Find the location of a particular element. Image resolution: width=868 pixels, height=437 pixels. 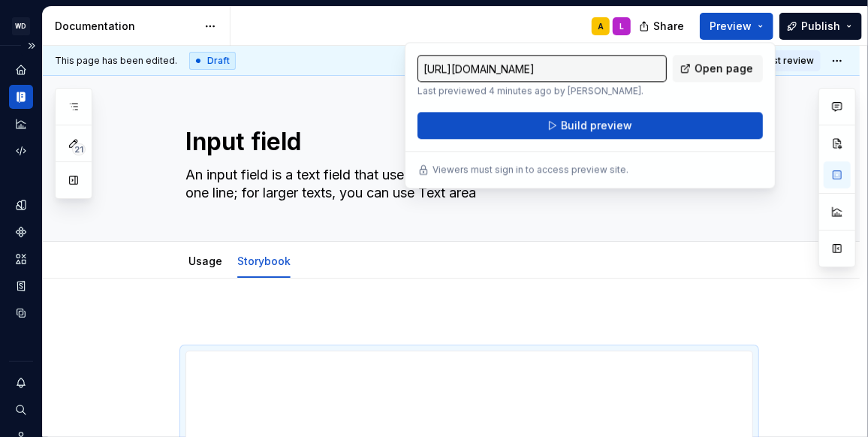

button: Search ⌘K is located at coordinates (21, 410).